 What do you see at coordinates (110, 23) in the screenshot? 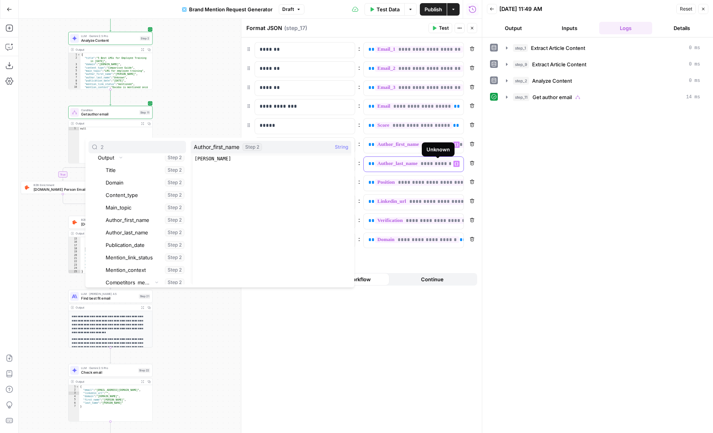
I see `g: Edge from step_9 to step_2` at bounding box center [110, 23].